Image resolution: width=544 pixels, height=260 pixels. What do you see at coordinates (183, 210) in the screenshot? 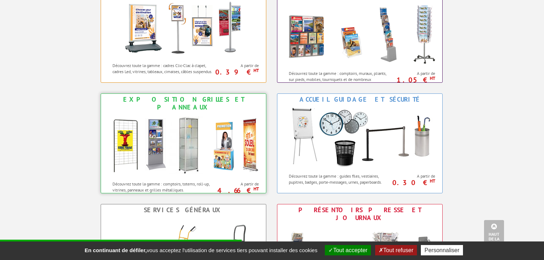
I see `div: Services Généraux` at bounding box center [183, 210].